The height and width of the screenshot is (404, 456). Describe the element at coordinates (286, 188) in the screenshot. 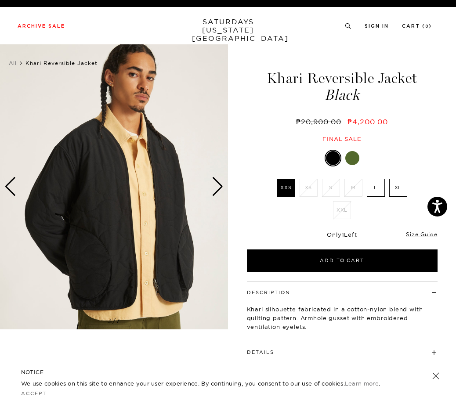

I see `label: XXS` at that location.